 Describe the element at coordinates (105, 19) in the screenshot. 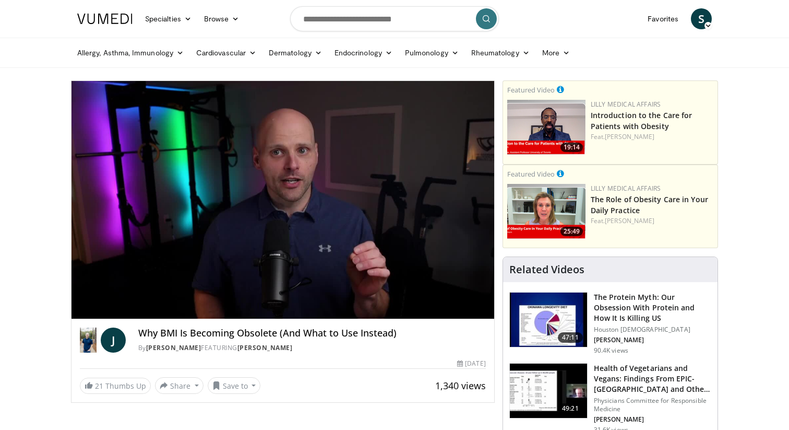

I see `img: VuMedi Logo` at that location.